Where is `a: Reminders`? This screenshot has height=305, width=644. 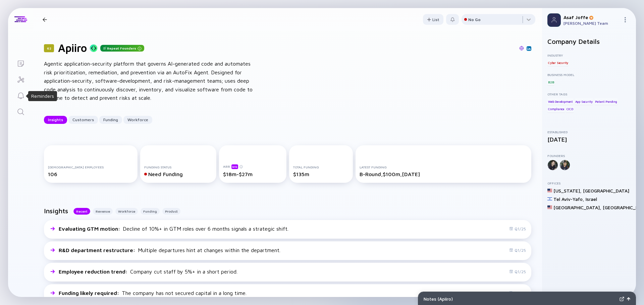 a: Reminders is located at coordinates (20, 95).